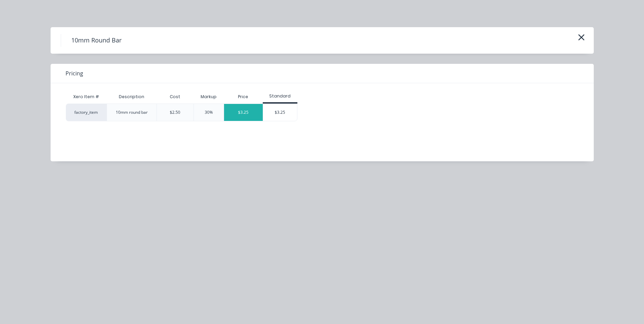 Image resolution: width=644 pixels, height=324 pixels. I want to click on div: $2.50, so click(175, 112).